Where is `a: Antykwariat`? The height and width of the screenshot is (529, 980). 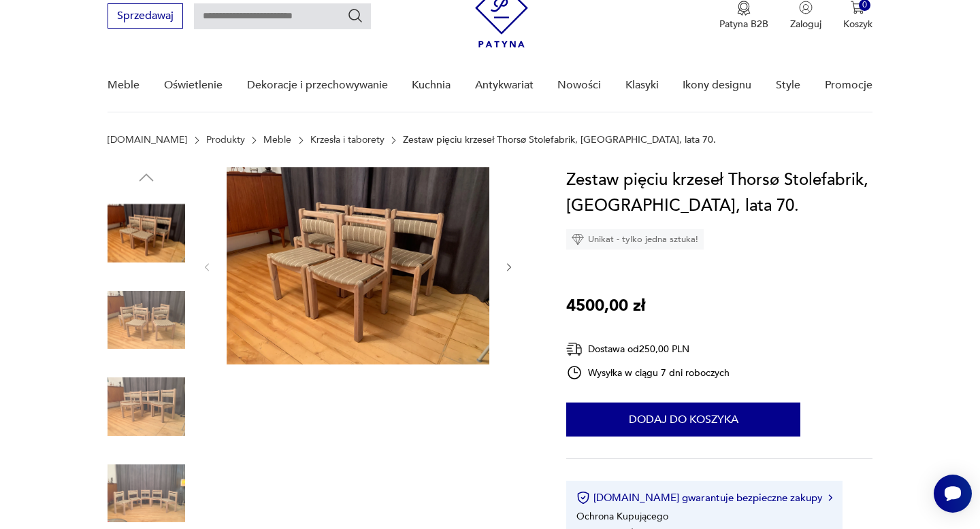
a: Antykwariat is located at coordinates (504, 85).